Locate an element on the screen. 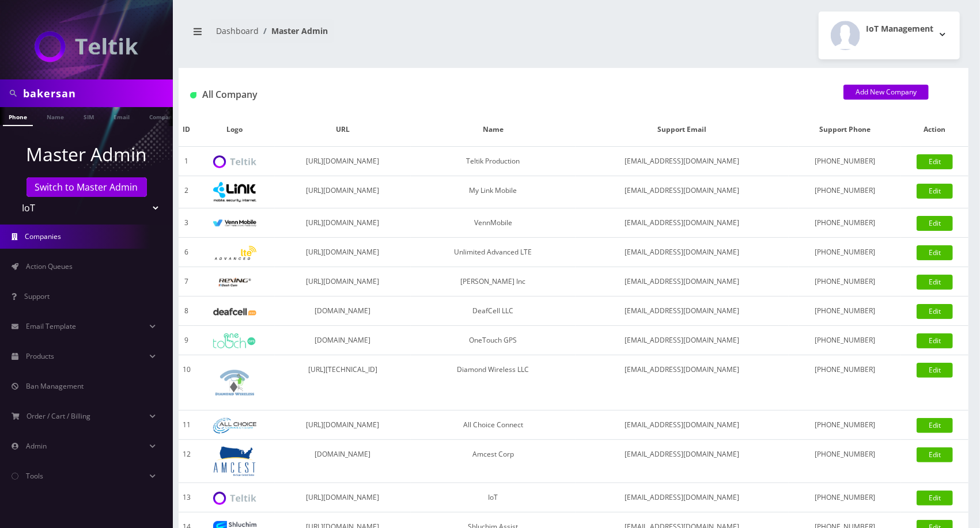  td: OneTouch GPS is located at coordinates (493, 340).